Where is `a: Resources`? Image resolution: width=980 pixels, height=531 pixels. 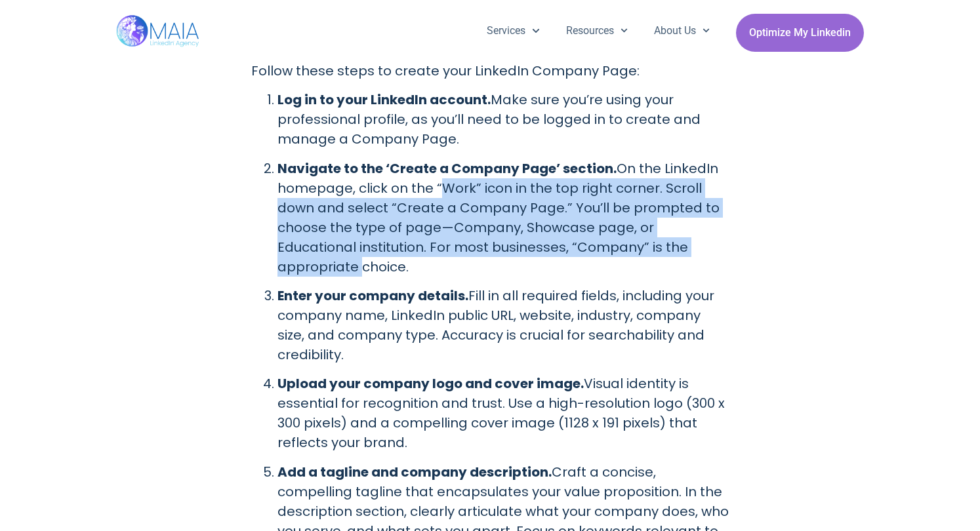
a: Resources is located at coordinates (597, 31).